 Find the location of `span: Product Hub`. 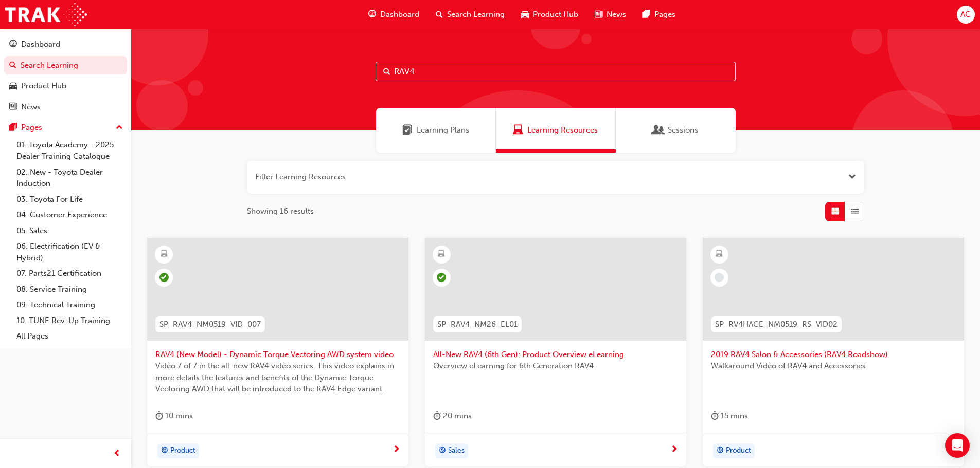

span: Product Hub is located at coordinates (556, 14).